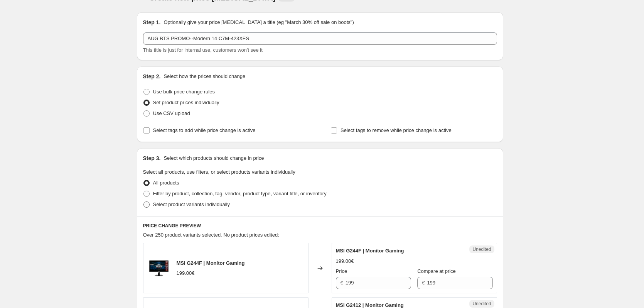  I want to click on p: Select how the prices should change, so click(204, 76).